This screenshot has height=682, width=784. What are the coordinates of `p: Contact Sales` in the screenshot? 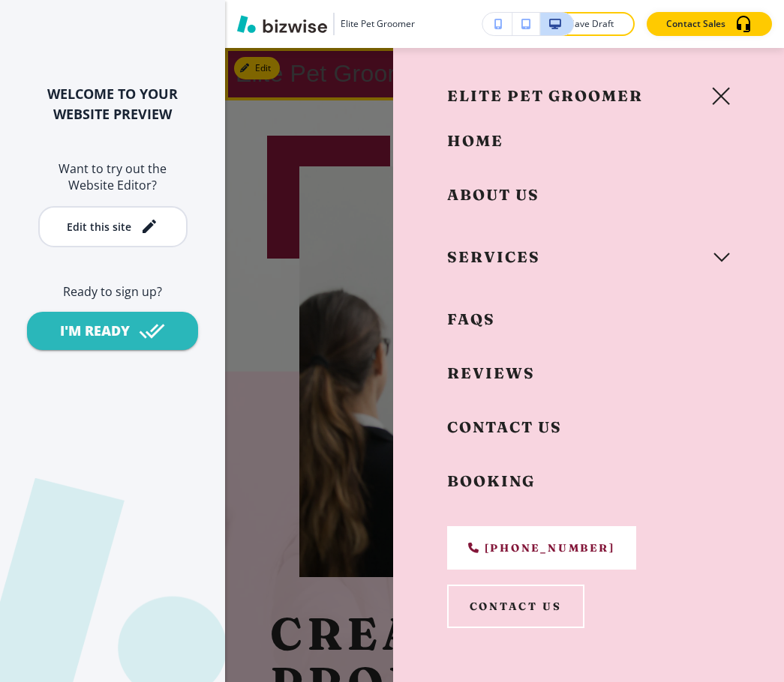 It's located at (695, 24).